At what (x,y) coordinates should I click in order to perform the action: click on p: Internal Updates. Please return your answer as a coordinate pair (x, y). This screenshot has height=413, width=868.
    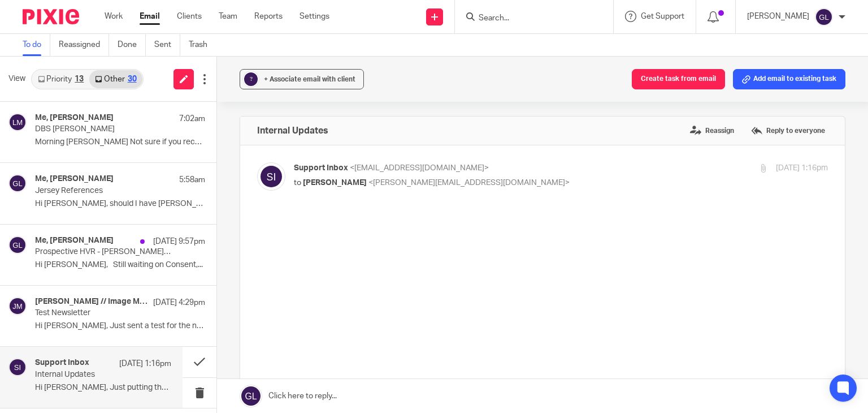
    Looking at the image, I should click on (89, 375).